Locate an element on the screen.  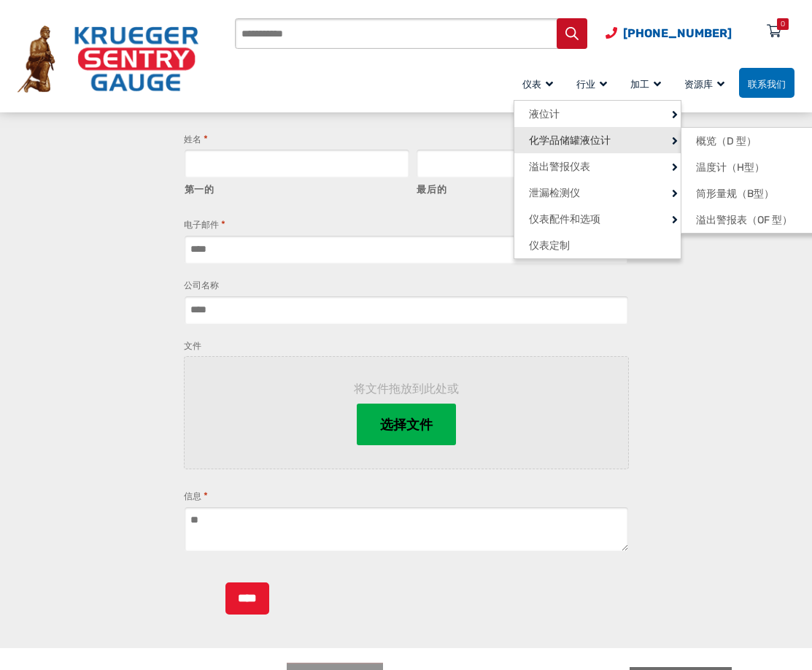
font: 联系我们 is located at coordinates (767, 84).